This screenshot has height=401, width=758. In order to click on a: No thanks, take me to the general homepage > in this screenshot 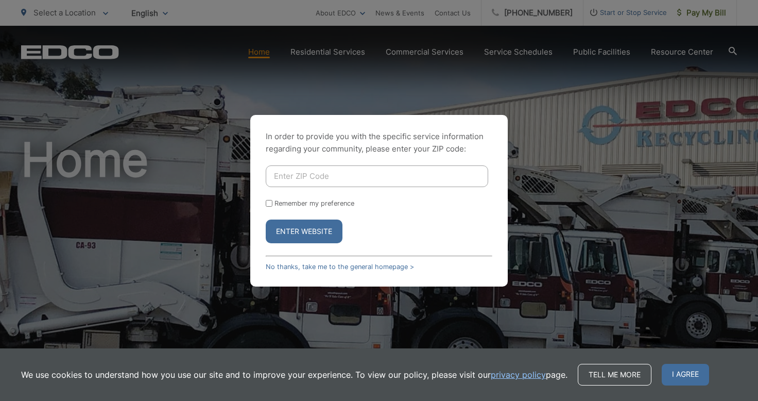, I will do `click(340, 266)`.